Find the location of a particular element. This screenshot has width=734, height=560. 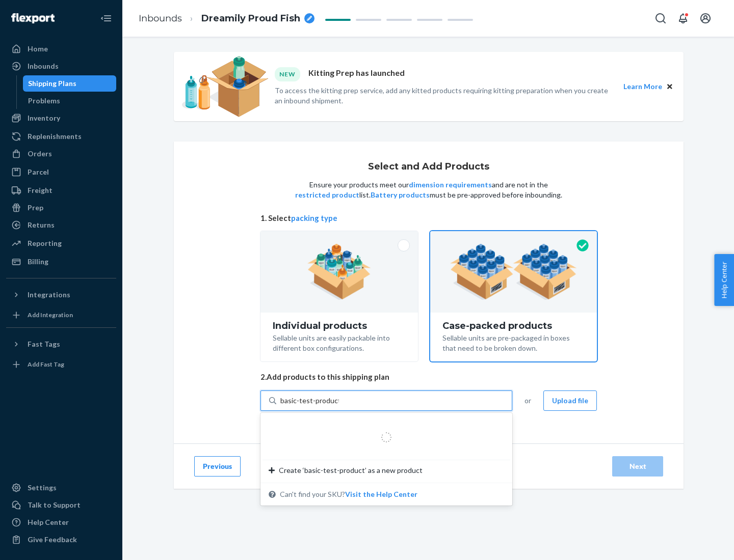

div: Add Fast Tag is located at coordinates (46, 364).